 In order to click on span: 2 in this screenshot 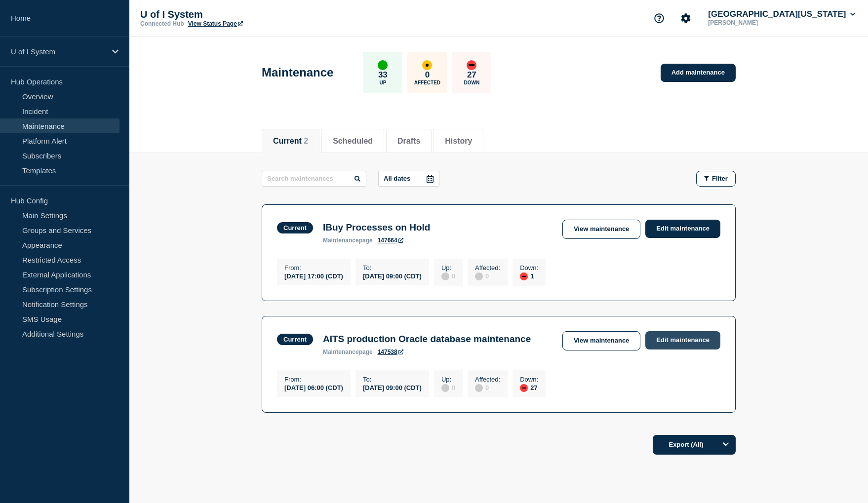, I will do `click(305, 141)`.